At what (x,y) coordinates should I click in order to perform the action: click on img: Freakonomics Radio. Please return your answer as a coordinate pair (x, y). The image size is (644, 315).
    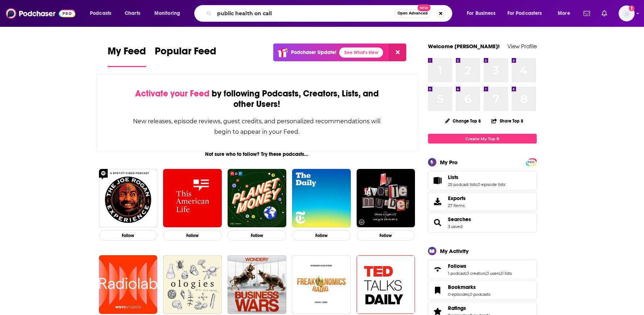
    Looking at the image, I should click on (321, 285).